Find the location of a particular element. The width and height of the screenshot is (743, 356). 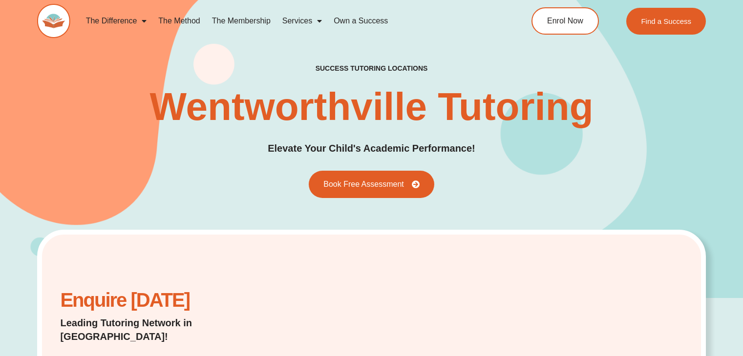

a: Services is located at coordinates (302, 21).